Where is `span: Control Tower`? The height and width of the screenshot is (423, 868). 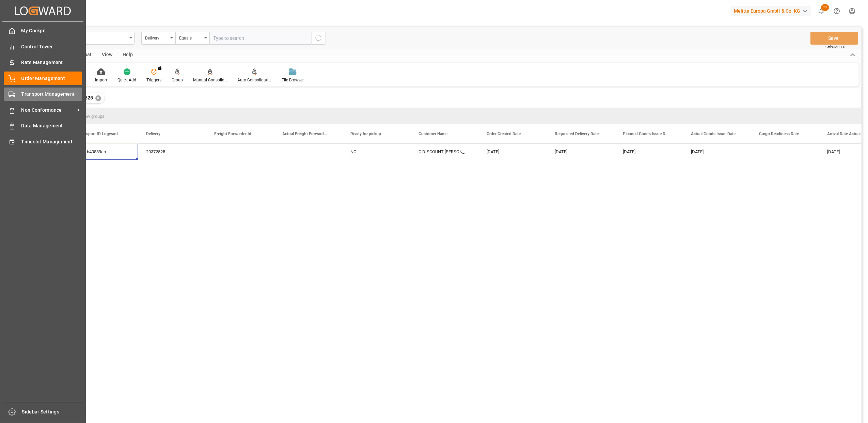
span: Control Tower is located at coordinates (52, 46).